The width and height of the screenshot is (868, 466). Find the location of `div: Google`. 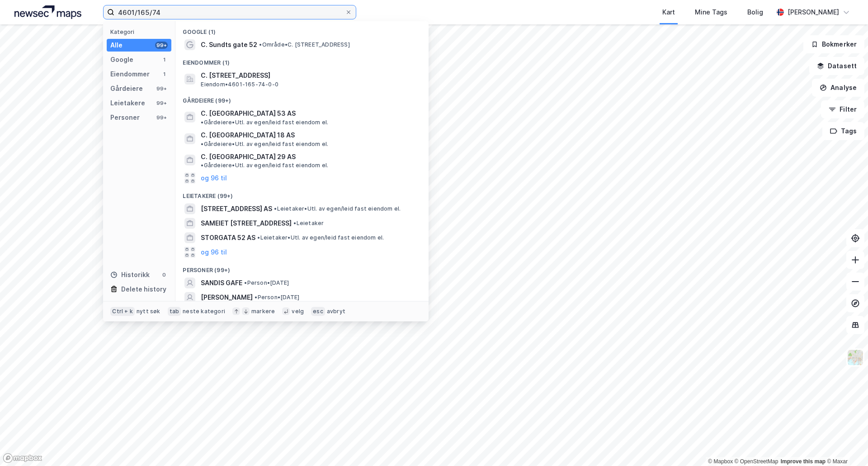

div: Google is located at coordinates (122, 60).